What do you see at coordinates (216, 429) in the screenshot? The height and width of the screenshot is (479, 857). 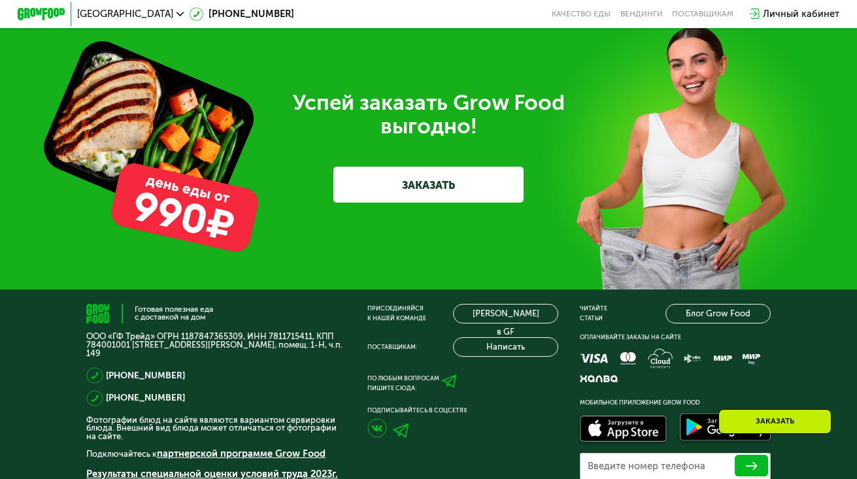 I see `p: Фотографии блюд на сайте являются вариантом сервировки блюда. Внешний вид блюда может отличаться ...` at bounding box center [216, 429].